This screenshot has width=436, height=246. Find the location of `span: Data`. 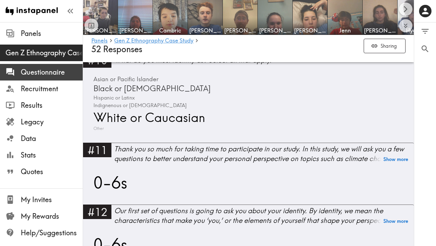

span: Data is located at coordinates (52, 139).